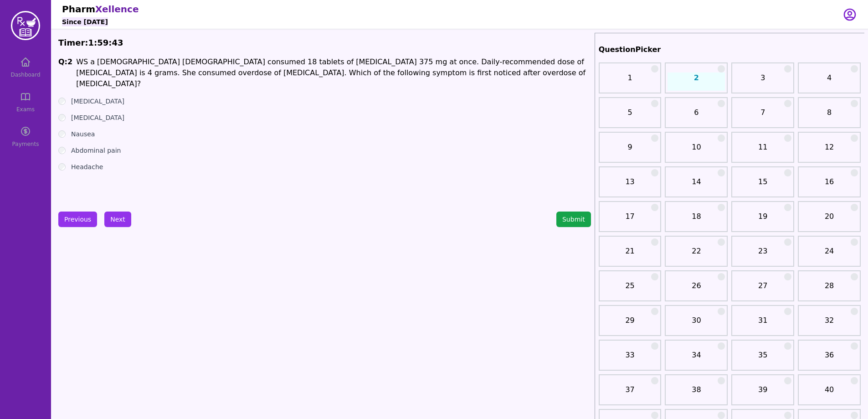 This screenshot has width=868, height=419. I want to click on a: 19, so click(763, 220).